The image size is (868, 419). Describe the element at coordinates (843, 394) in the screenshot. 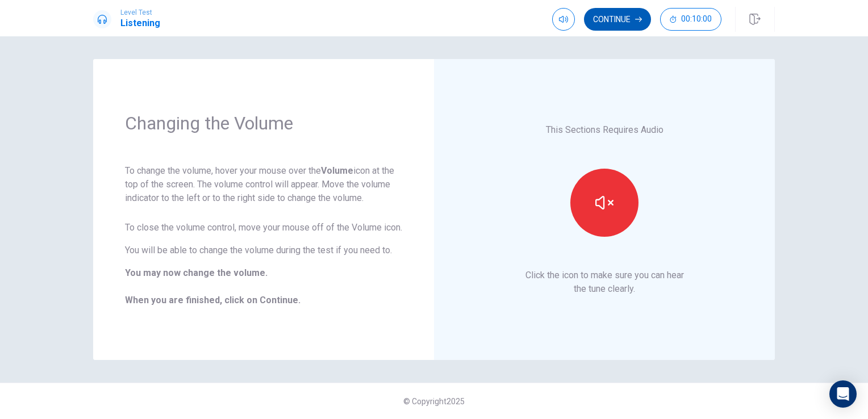

I see `div: Open Intercom Messenger` at that location.